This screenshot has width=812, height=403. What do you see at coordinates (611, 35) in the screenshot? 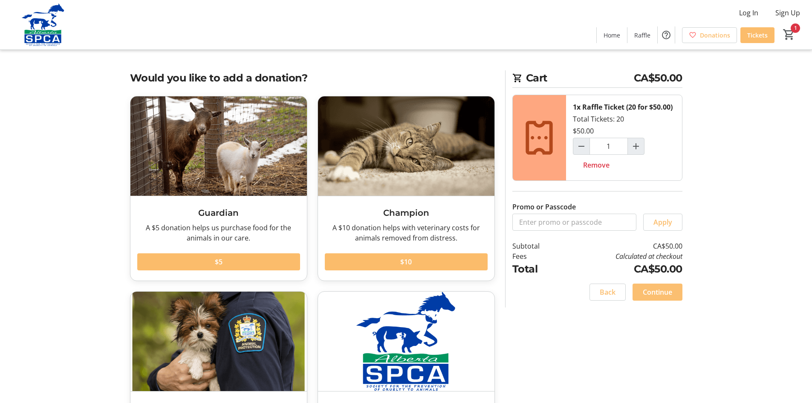
I see `span: Home` at bounding box center [611, 35].